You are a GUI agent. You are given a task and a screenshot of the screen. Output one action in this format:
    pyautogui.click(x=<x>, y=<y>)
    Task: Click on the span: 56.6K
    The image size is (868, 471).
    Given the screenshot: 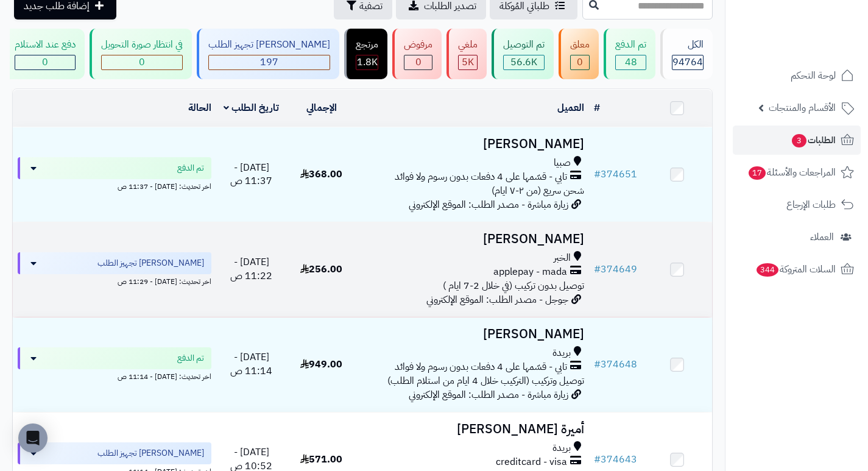 What is the action you would take?
    pyautogui.click(x=524, y=62)
    